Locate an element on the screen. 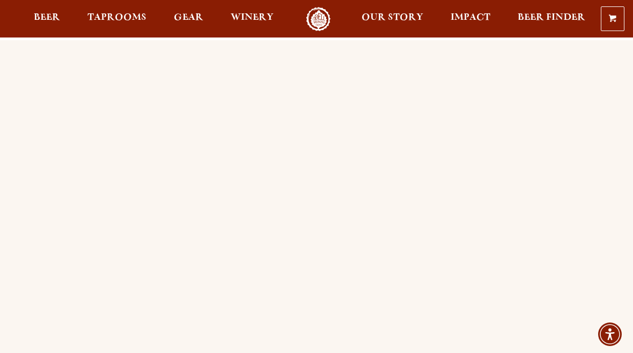 The height and width of the screenshot is (353, 633). span: Our Story is located at coordinates (392, 18).